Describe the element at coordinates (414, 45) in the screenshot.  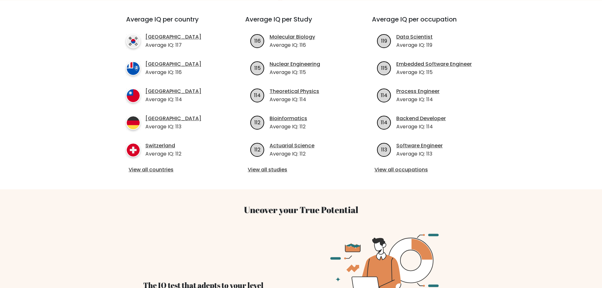
I see `p: Average IQ: 119` at that location.